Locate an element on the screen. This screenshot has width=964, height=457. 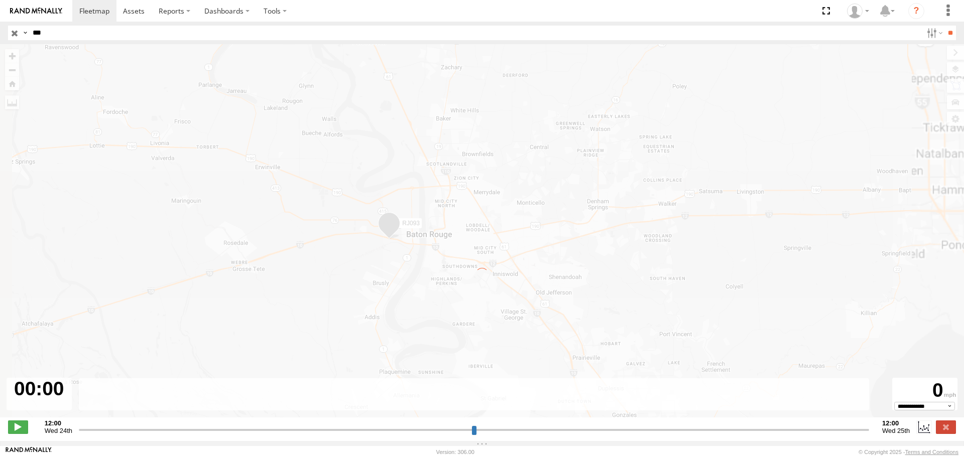
label: Search Query is located at coordinates (25, 33).